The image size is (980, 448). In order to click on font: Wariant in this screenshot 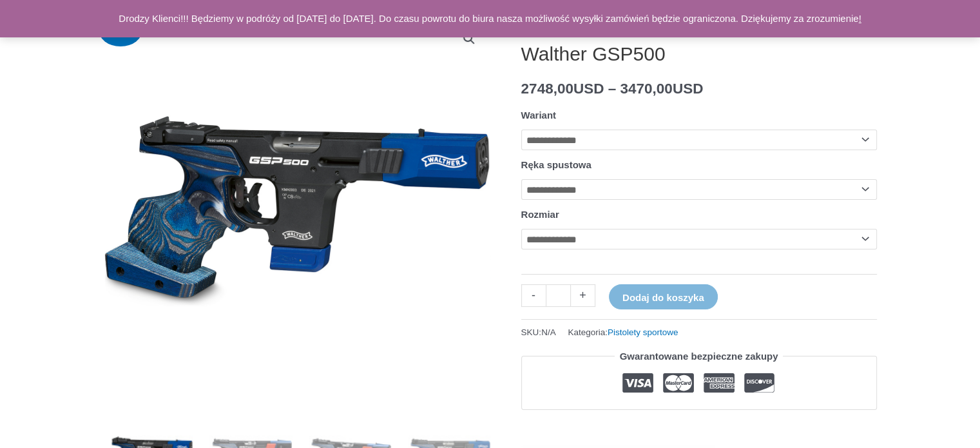, I will do `click(539, 115)`.